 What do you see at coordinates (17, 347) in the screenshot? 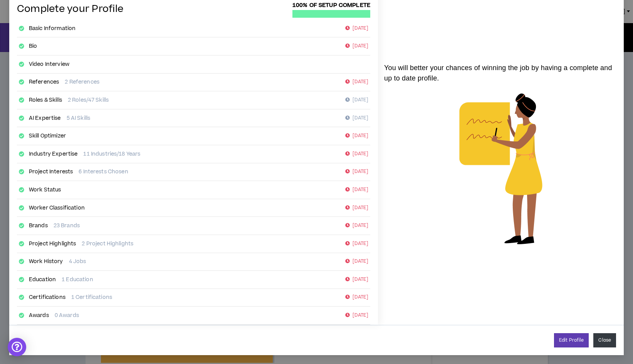
I see `div: Open Intercom Messenger` at bounding box center [17, 347].